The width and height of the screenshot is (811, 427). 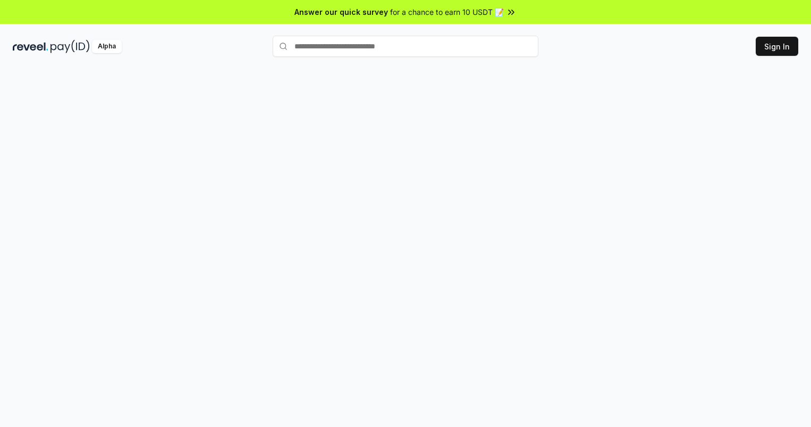 What do you see at coordinates (447, 12) in the screenshot?
I see `span: for a chance to earn 10 USDT 📝` at bounding box center [447, 12].